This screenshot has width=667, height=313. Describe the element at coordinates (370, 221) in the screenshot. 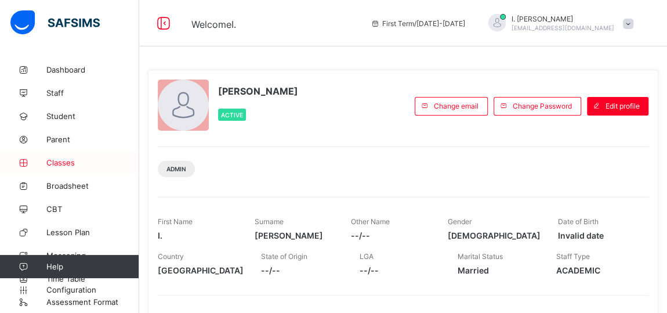

I see `span: Other Name` at that location.